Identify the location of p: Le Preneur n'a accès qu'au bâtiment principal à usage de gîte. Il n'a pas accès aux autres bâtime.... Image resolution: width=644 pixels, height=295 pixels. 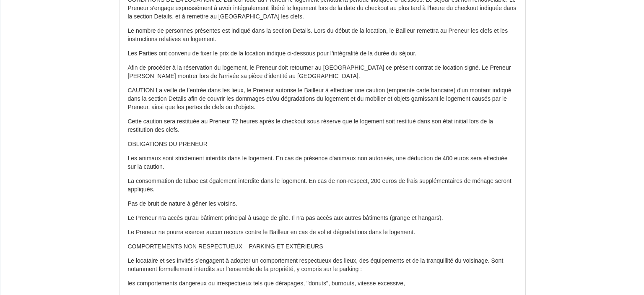
(322, 218).